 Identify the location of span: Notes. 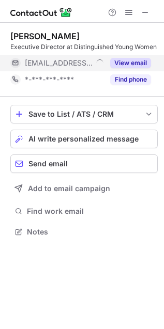
(90, 232).